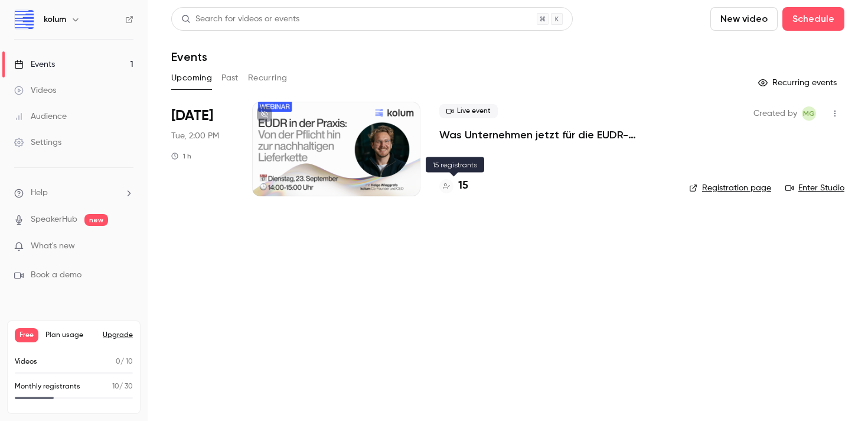 This screenshot has height=421, width=868. Describe the element at coordinates (96, 220) in the screenshot. I see `span: new` at that location.